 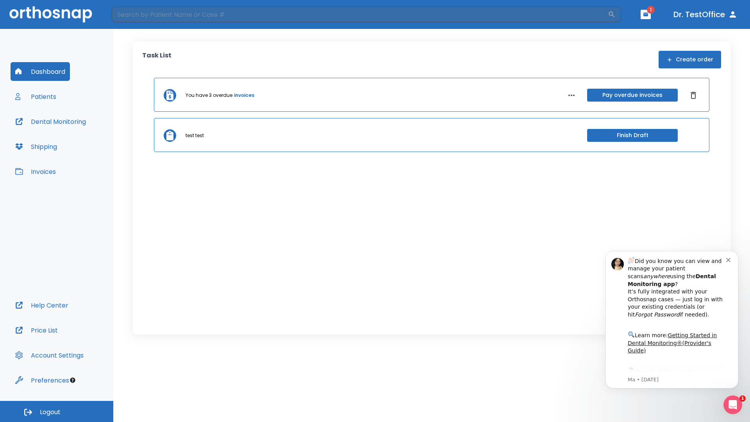 I want to click on button: Finish Draft, so click(x=632, y=135).